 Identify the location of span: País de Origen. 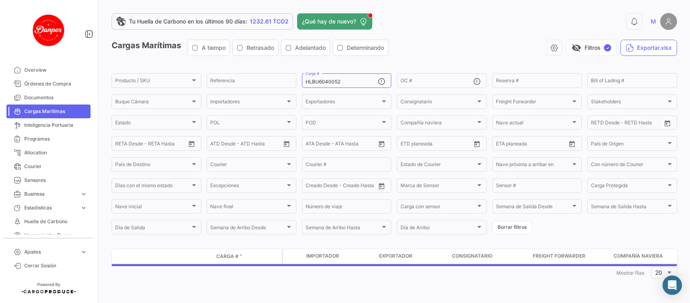
(629, 144).